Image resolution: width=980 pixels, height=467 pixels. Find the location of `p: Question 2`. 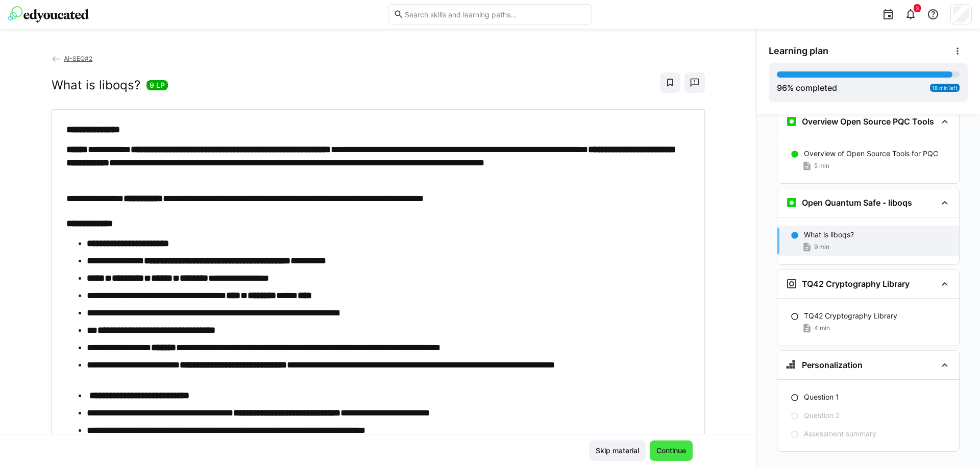

p: Question 2 is located at coordinates (821, 415).